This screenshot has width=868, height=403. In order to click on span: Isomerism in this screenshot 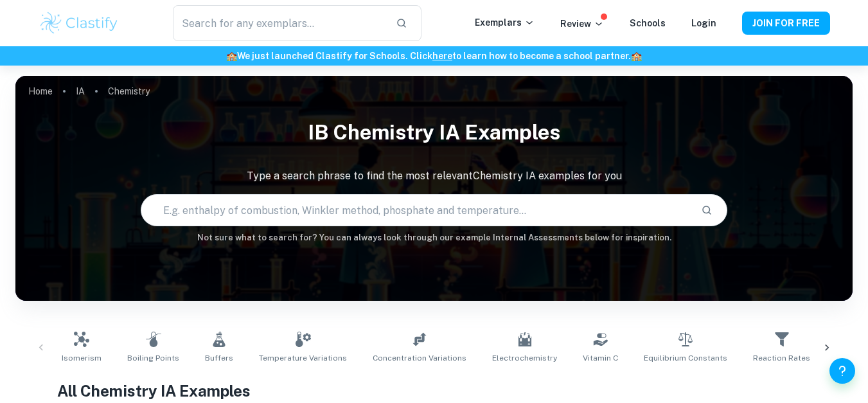, I will do `click(81, 358)`.